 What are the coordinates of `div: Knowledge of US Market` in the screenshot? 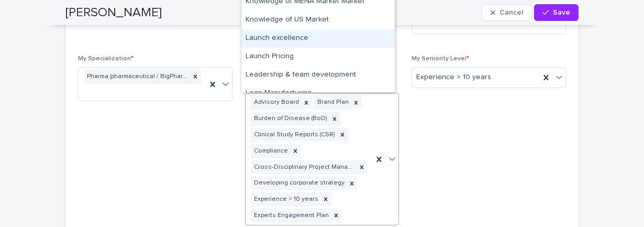 It's located at (318, 20).